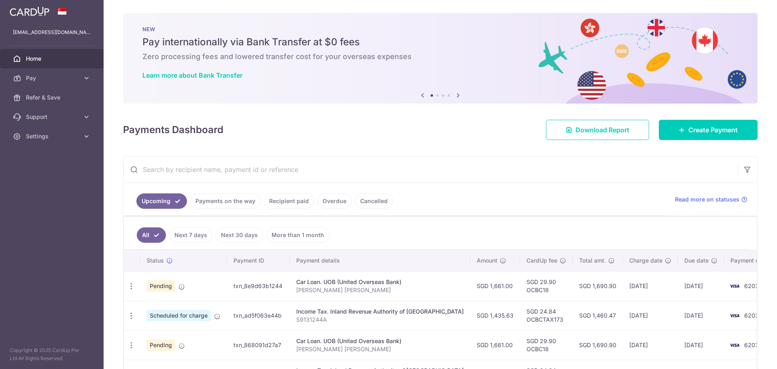 The height and width of the screenshot is (369, 777). Describe the element at coordinates (546, 315) in the screenshot. I see `td: SGD 24.84 OCBCTAX173` at that location.